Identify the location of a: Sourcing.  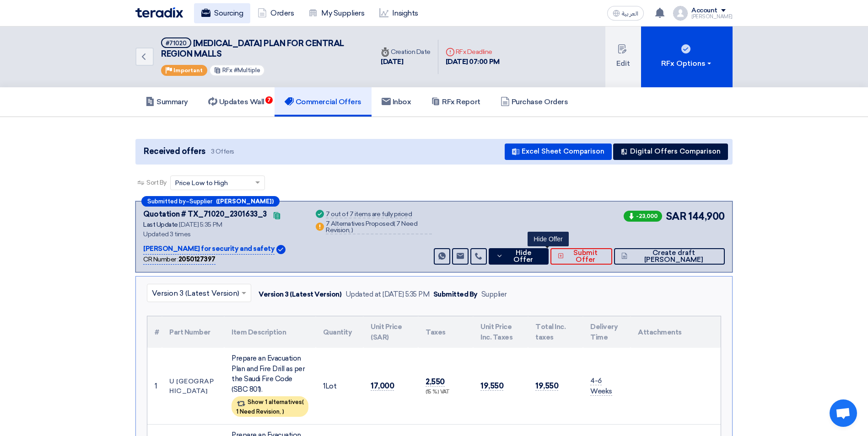
(222, 13).